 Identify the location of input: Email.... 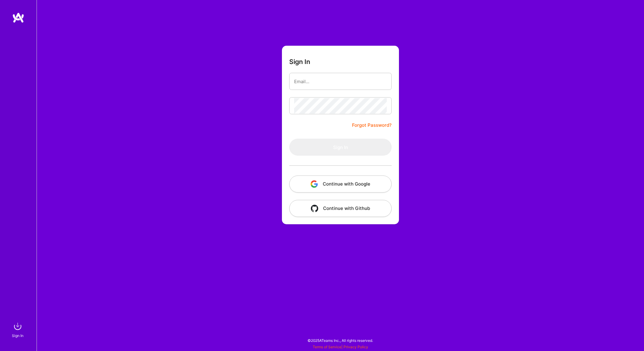
(341, 81).